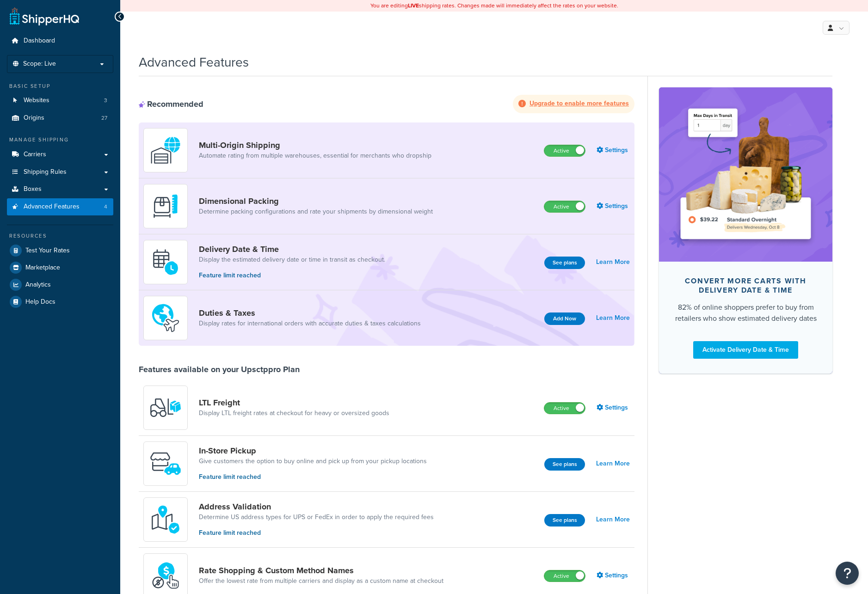 Image resolution: width=868 pixels, height=594 pixels. What do you see at coordinates (166, 464) in the screenshot?
I see `img: wfgcfpwTIucLEAAAAASUVORK5CYII=` at bounding box center [166, 464].